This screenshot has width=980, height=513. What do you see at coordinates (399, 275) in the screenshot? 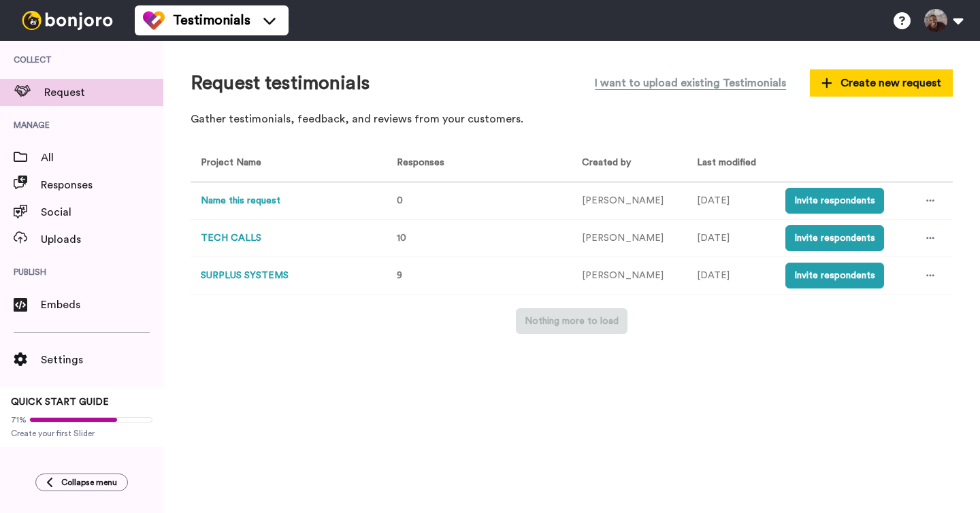
I see `span: 9` at bounding box center [399, 275].